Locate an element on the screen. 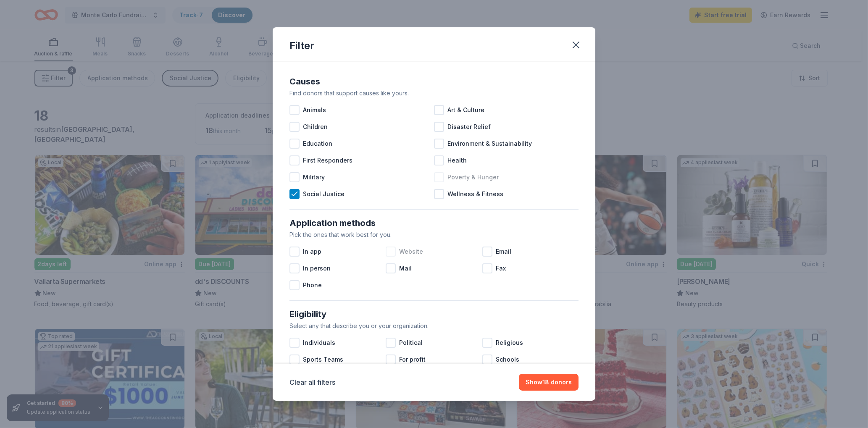  span: Animals is located at coordinates (314, 110).